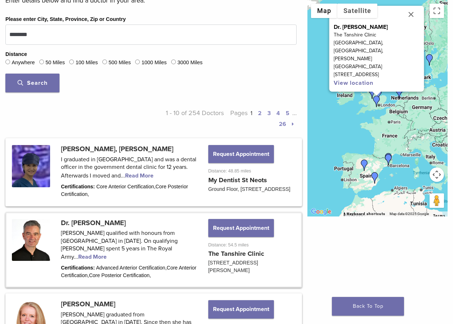  What do you see at coordinates (283, 124) in the screenshot?
I see `a: 26` at bounding box center [283, 124].